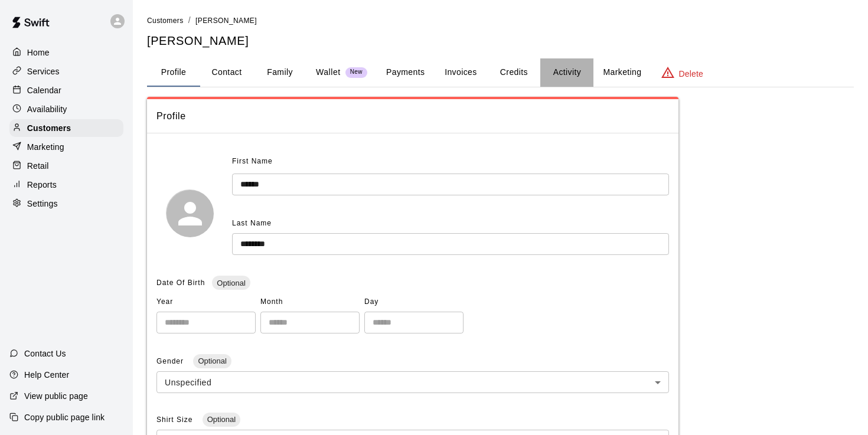  Describe the element at coordinates (43, 71) in the screenshot. I see `p: Services` at that location.